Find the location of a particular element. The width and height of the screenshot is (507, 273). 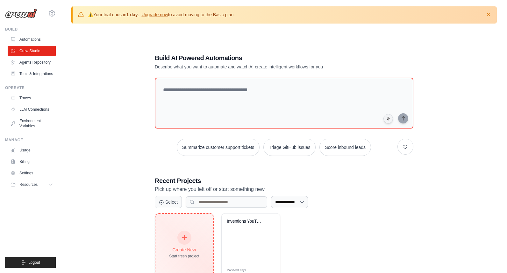

p: Your trial ends in . to avoid moving to the Basic plan. is located at coordinates (161, 15).